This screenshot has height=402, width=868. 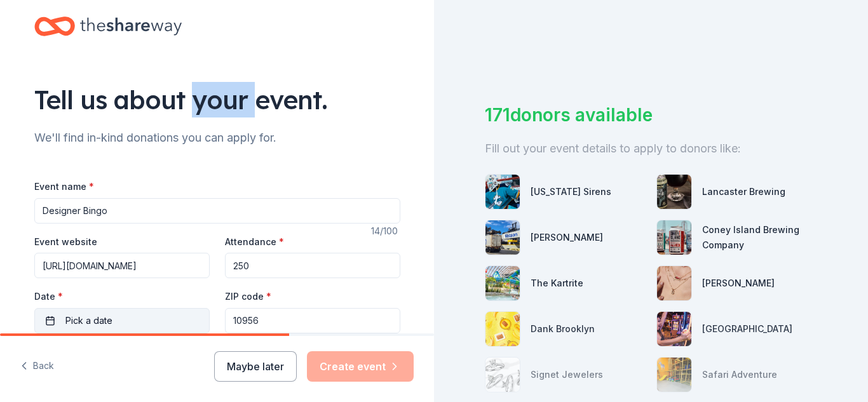 What do you see at coordinates (502, 238) in the screenshot?
I see `img: photo for Matson` at bounding box center [502, 238].